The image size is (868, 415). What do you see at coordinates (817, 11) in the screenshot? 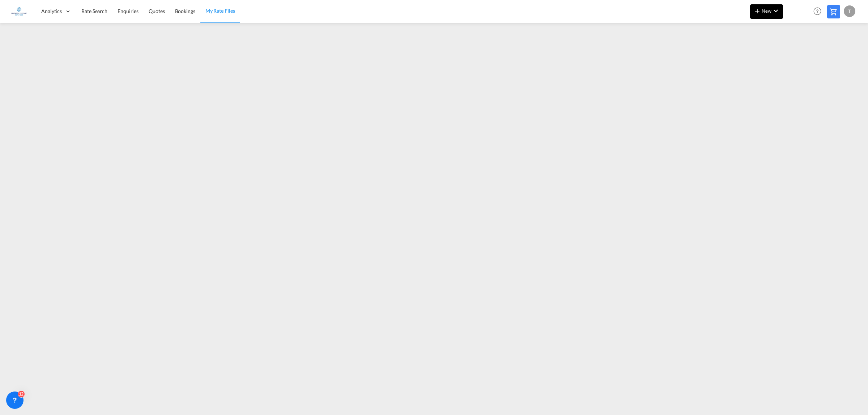
I see `span: Help` at bounding box center [817, 11].